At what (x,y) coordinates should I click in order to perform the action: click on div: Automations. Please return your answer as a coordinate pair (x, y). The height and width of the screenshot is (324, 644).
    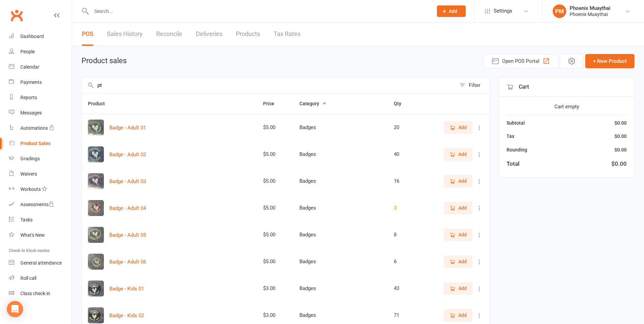
    Looking at the image, I should click on (34, 128).